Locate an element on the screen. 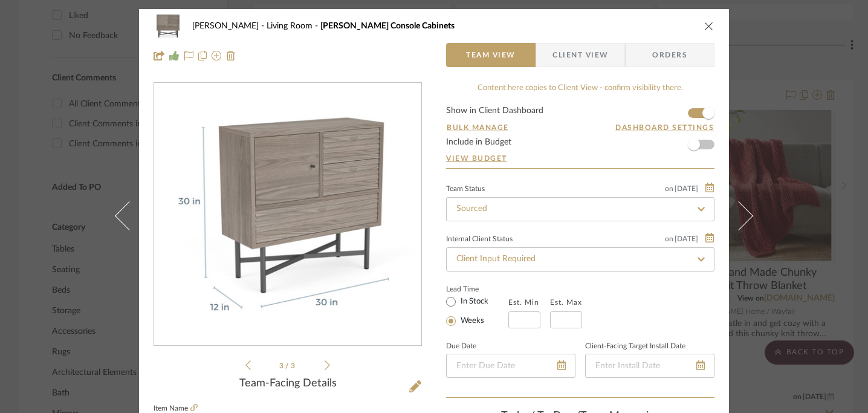  div: Team-Facing Details is located at coordinates (288, 384).